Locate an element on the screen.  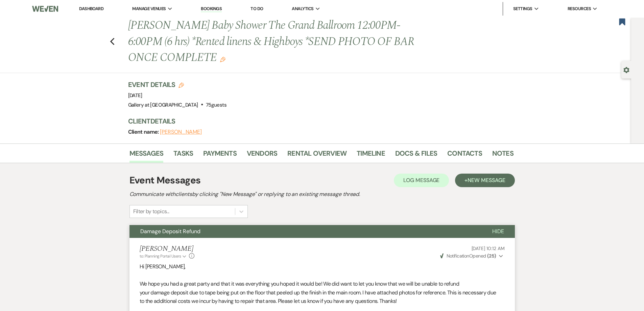
button: +New Message is located at coordinates (485, 180).